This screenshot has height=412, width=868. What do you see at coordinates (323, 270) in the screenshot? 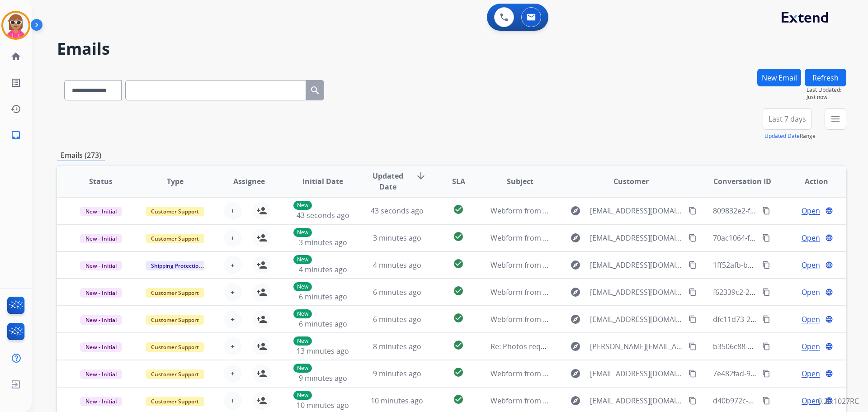
I see `span: 4 minutes ago` at bounding box center [323, 270].